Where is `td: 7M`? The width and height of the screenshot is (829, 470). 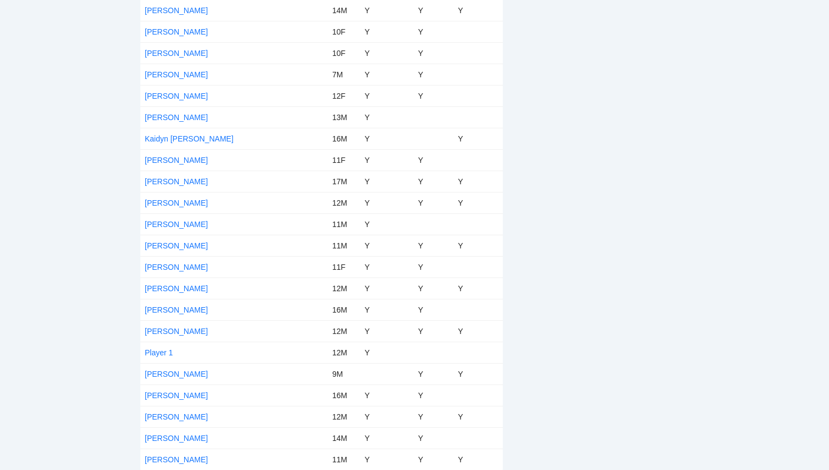 td: 7M is located at coordinates (344, 74).